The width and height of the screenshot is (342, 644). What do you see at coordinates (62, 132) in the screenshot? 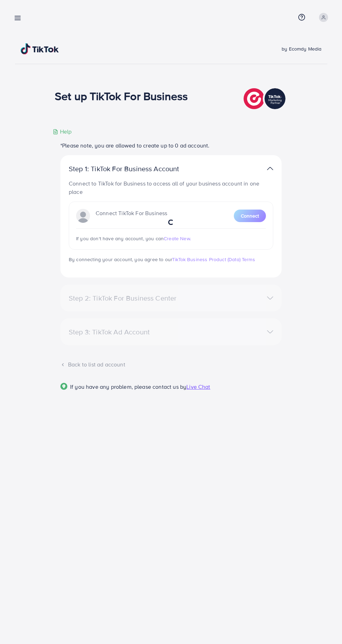
I see `div: Help` at bounding box center [62, 132].